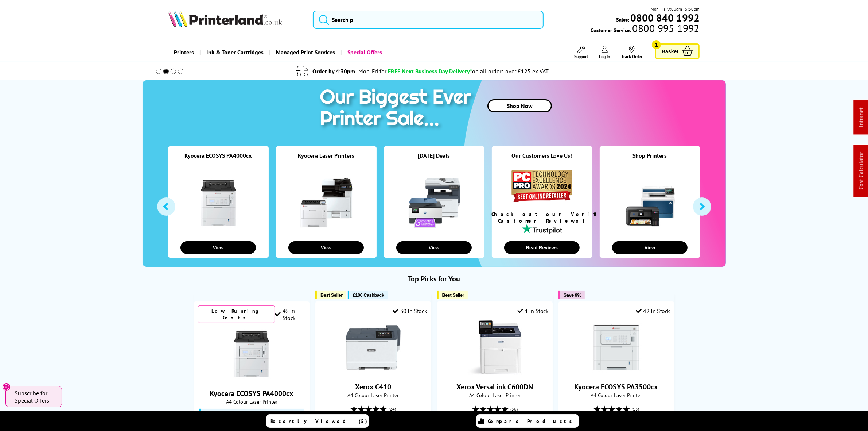  Describe the element at coordinates (861, 171) in the screenshot. I see `a: Cost Calculator` at that location.